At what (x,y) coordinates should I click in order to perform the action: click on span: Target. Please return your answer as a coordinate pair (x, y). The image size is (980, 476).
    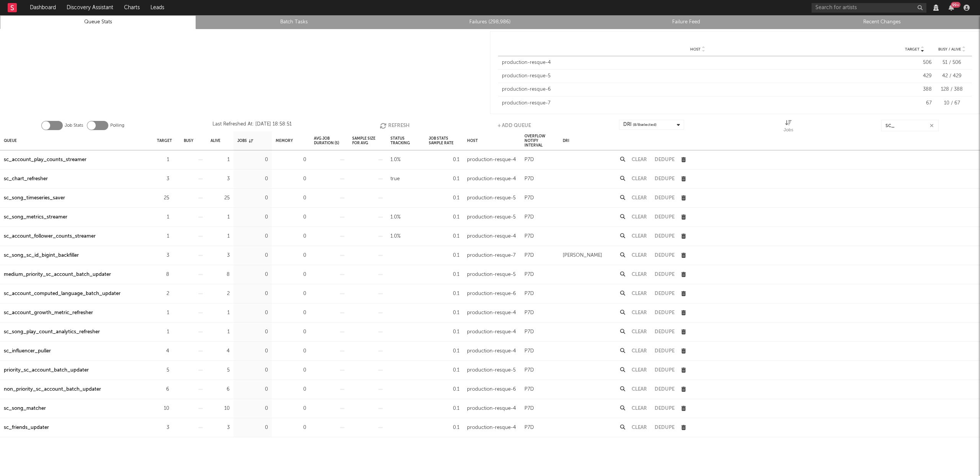
    Looking at the image, I should click on (912, 49).